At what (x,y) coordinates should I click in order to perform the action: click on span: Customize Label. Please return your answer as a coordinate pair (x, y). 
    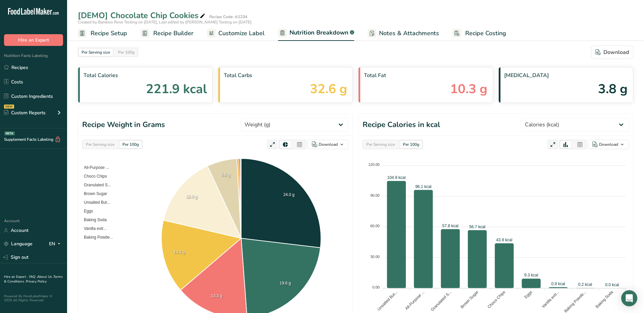
    Looking at the image, I should click on (242, 33).